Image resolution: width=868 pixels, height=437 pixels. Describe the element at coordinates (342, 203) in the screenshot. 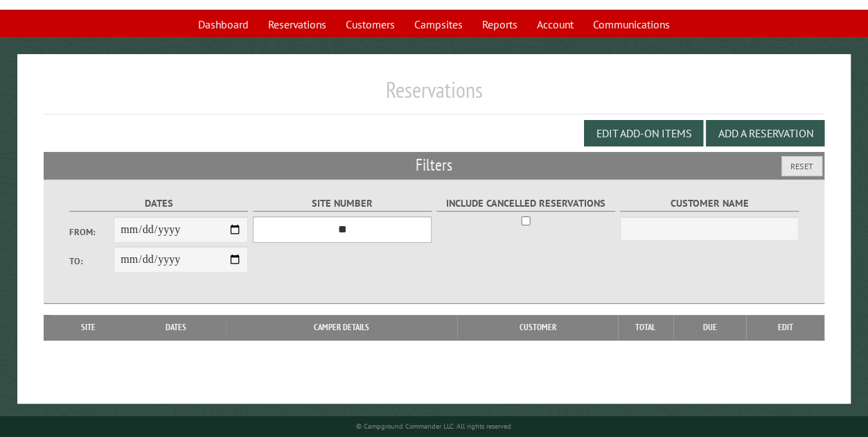

I see `label: Site Number` at that location.